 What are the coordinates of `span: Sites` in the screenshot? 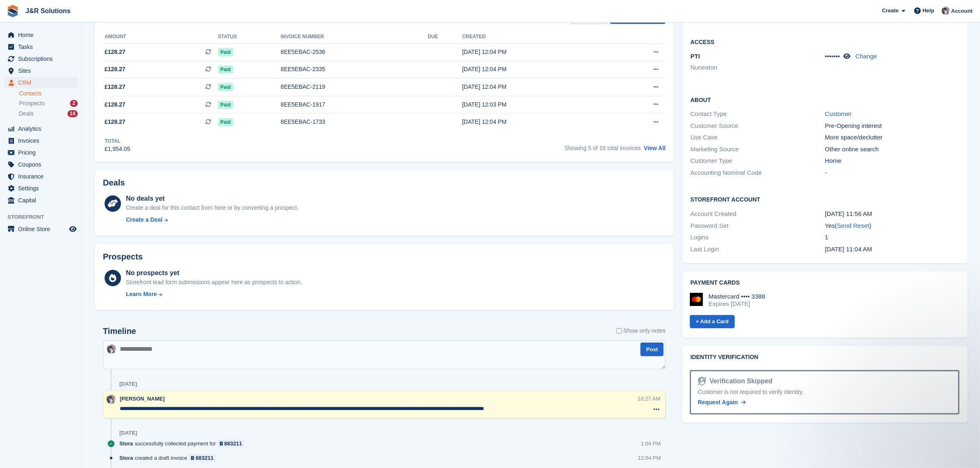 It's located at (42, 71).